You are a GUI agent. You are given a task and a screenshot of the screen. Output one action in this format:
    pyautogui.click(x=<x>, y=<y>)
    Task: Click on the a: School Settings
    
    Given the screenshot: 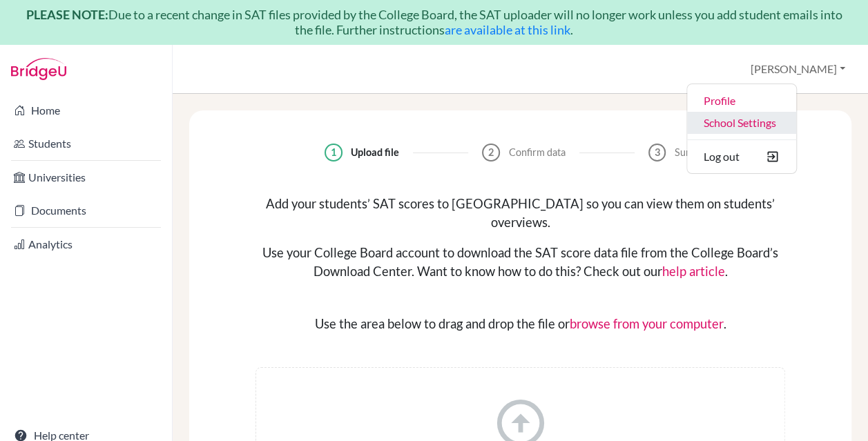 What is the action you would take?
    pyautogui.click(x=741, y=123)
    